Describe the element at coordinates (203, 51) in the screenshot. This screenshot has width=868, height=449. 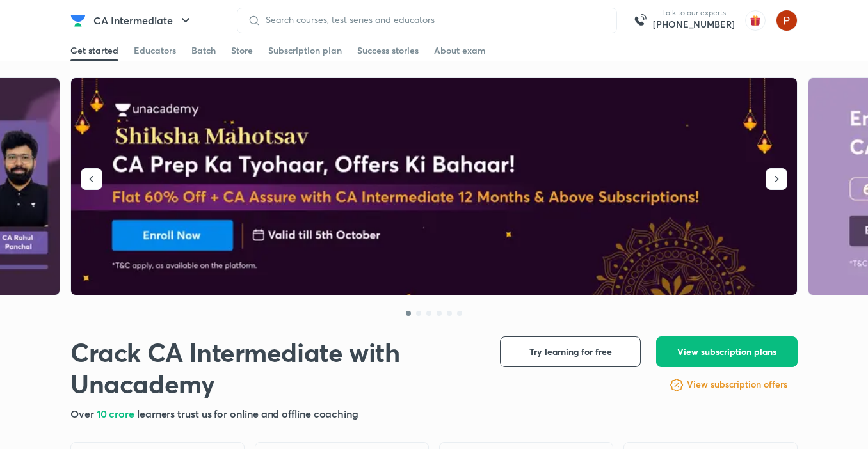
I see `a: Batch` at that location.